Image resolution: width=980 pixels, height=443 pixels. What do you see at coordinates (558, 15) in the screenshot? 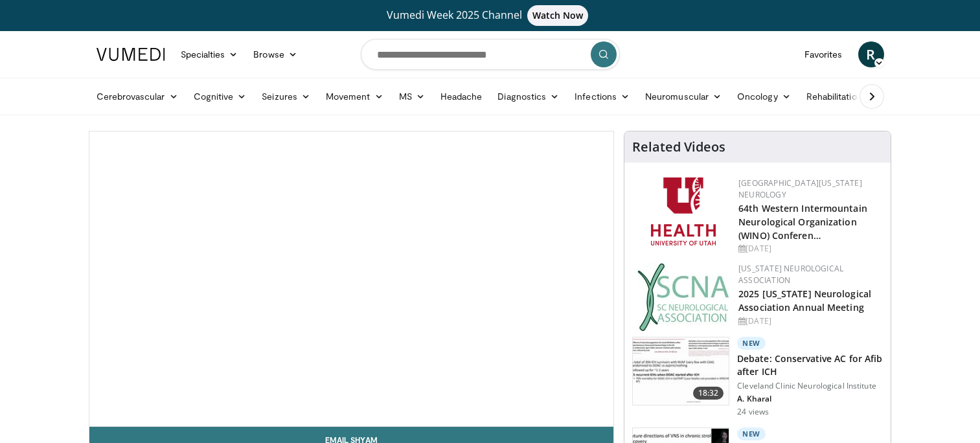
I see `span: Watch Now` at bounding box center [558, 15].